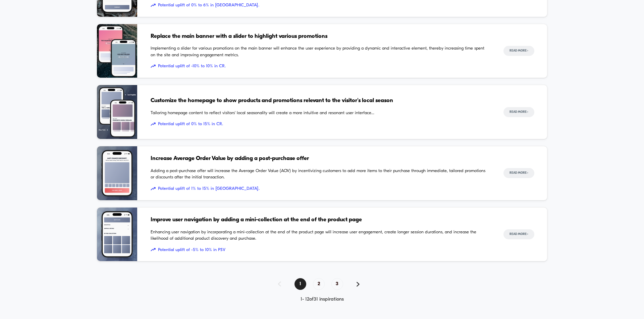 This screenshot has height=319, width=644. Describe the element at coordinates (320, 124) in the screenshot. I see `span: Potential uplift of 0% to 15% in CR.` at that location.